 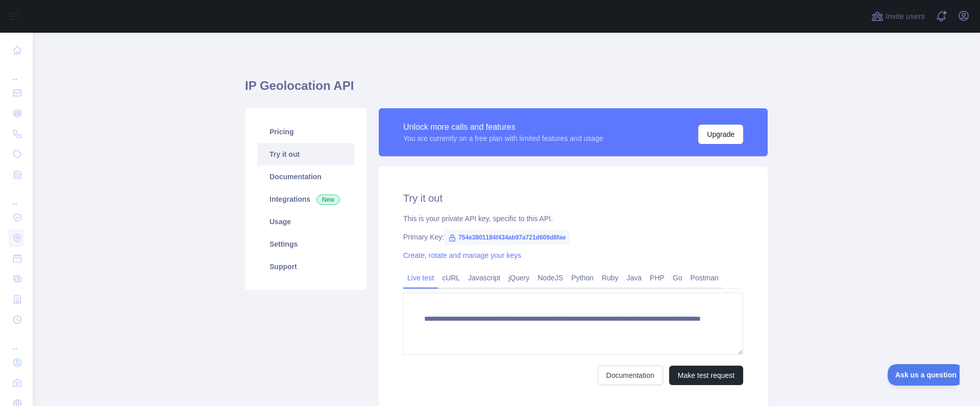 What do you see at coordinates (898, 16) in the screenshot?
I see `button: Invite users` at bounding box center [898, 16].